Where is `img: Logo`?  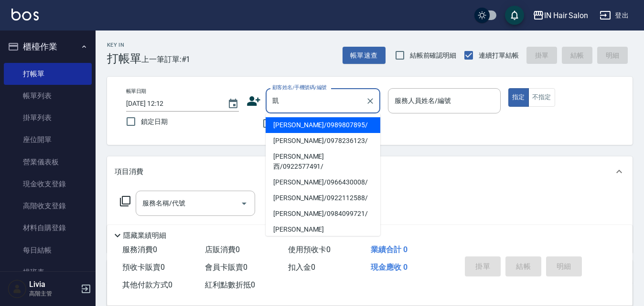 img: Logo is located at coordinates (25, 14).